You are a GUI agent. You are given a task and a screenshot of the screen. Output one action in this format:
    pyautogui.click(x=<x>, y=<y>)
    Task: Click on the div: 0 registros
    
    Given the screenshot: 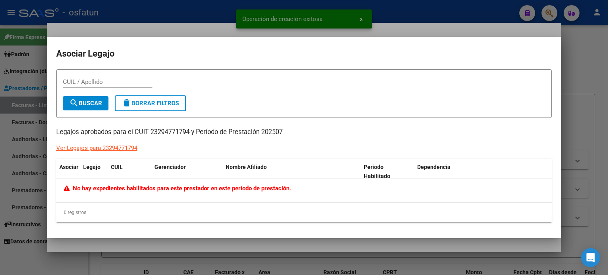 What is the action you would take?
    pyautogui.click(x=304, y=213)
    